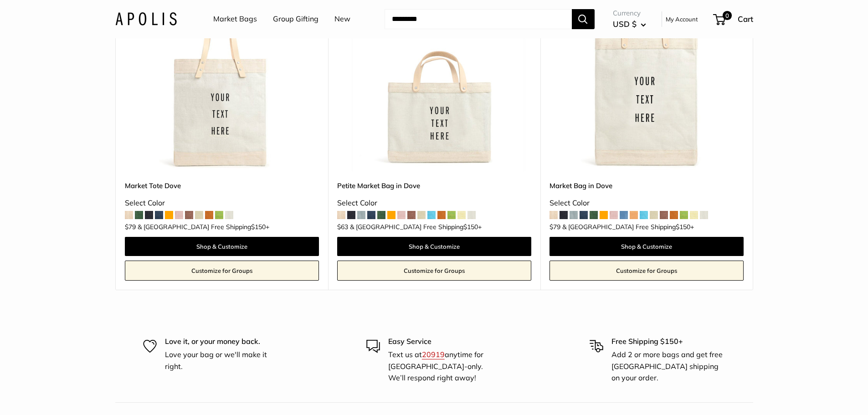 The image size is (868, 415). I want to click on a: 20919, so click(433, 354).